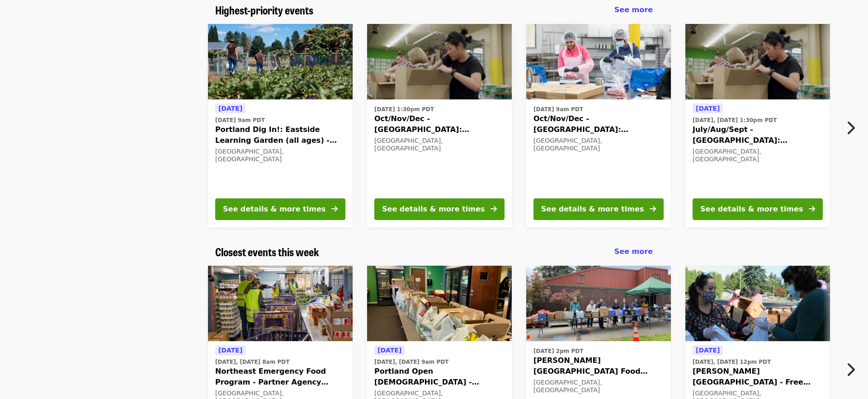 Image resolution: width=868 pixels, height=399 pixels. Describe the element at coordinates (440, 126) in the screenshot. I see `a: See details for "Oct/Nov/Dec - Portland: Repack/Sort (age 8+)"` at that location.